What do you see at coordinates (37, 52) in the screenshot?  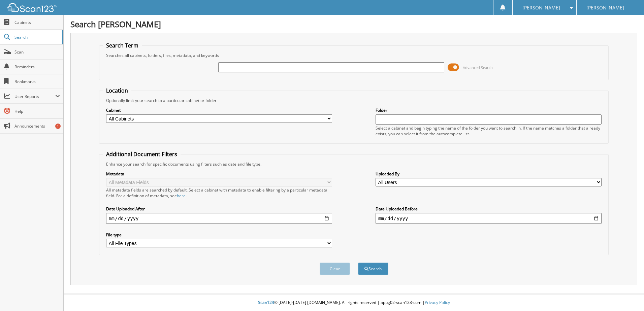 I see `span: Scan` at bounding box center [37, 52].